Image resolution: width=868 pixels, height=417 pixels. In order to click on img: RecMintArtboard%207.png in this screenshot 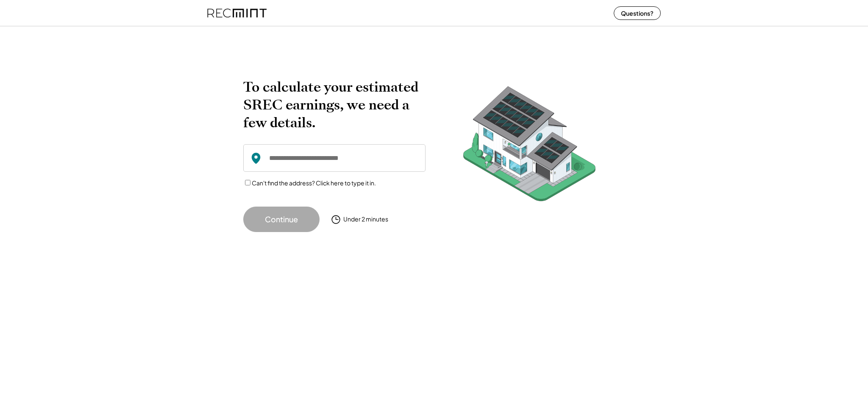, I will do `click(529, 146)`.